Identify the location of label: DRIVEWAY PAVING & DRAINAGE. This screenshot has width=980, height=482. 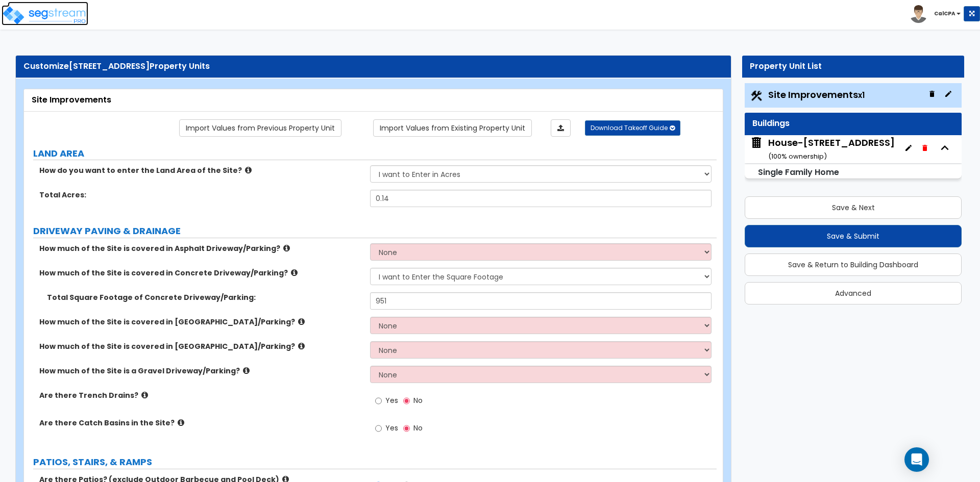
(375, 231).